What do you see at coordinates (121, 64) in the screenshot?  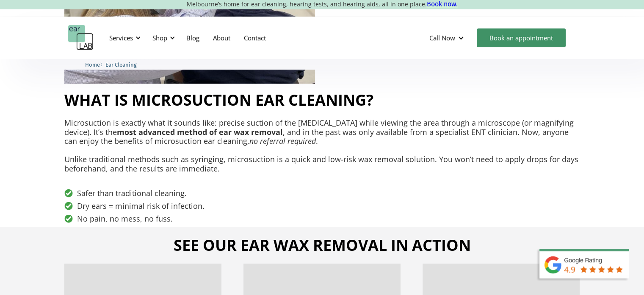 I see `a: Ear Cleaning` at bounding box center [121, 64].